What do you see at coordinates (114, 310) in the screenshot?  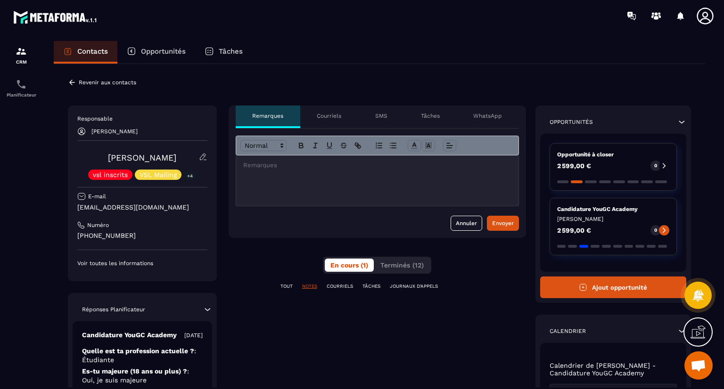 I see `p: Réponses Planificateur` at bounding box center [114, 310].